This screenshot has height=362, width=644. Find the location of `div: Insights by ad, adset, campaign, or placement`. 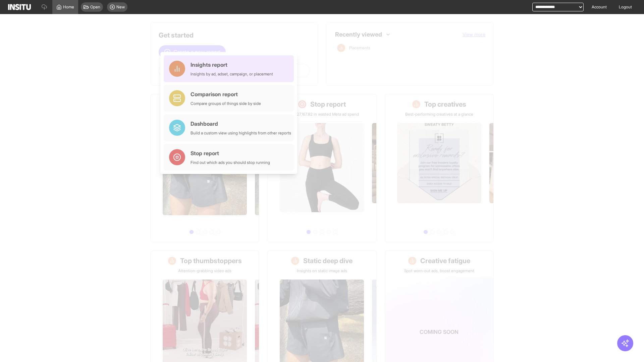

div: Insights by ad, adset, campaign, or placement is located at coordinates (232, 74).